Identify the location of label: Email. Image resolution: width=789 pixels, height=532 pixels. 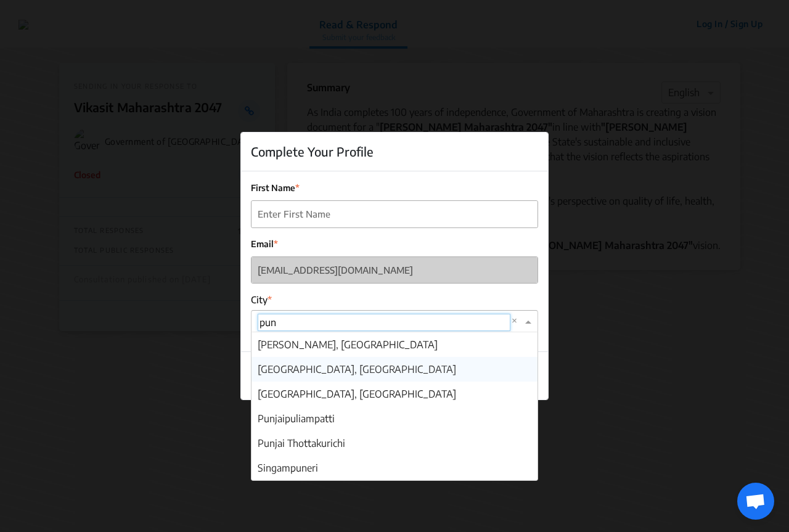
(394, 243).